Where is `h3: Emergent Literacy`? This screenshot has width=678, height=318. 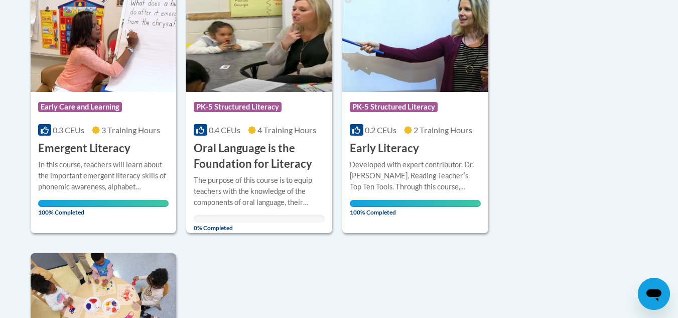
h3: Emergent Literacy is located at coordinates (84, 148).